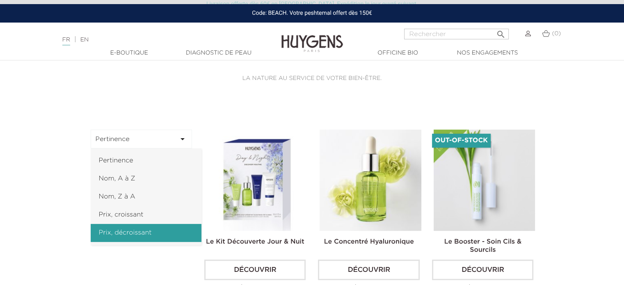  What do you see at coordinates (84, 40) in the screenshot?
I see `a: EN` at bounding box center [84, 40].